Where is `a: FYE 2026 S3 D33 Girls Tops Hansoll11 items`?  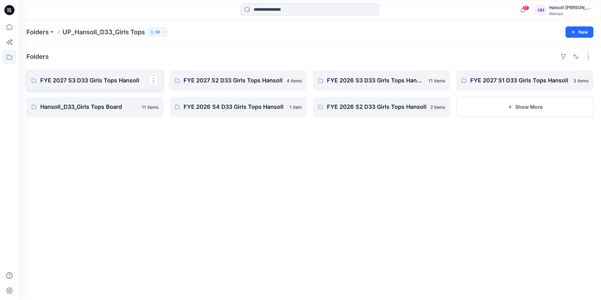 a: FYE 2026 S3 D33 Girls Tops Hansoll11 items is located at coordinates (382, 81).